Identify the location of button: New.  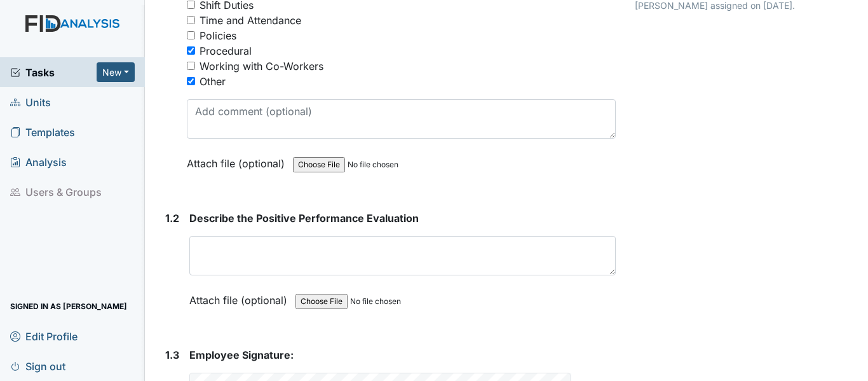
(116, 72).